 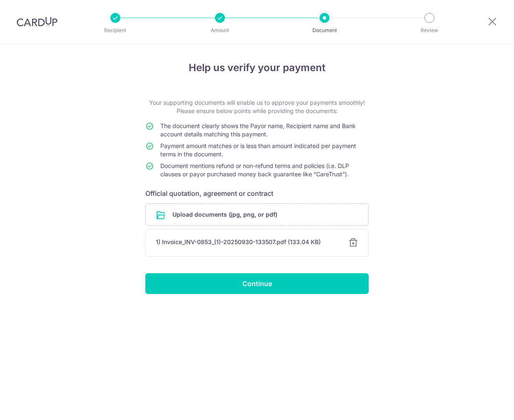 I want to click on span: The document clearly shows the Payor name, Recipient name and Bank account details matching this ..., so click(x=258, y=130).